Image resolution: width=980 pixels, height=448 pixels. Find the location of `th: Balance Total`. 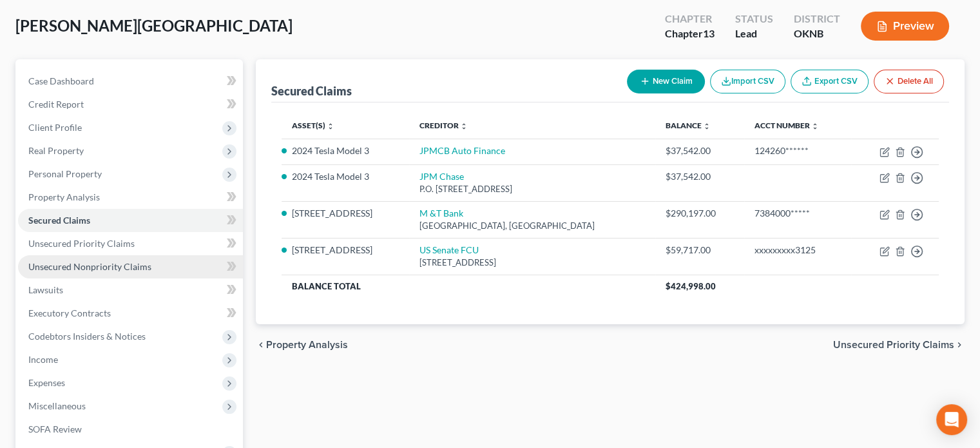

th: Balance Total is located at coordinates (468, 287).